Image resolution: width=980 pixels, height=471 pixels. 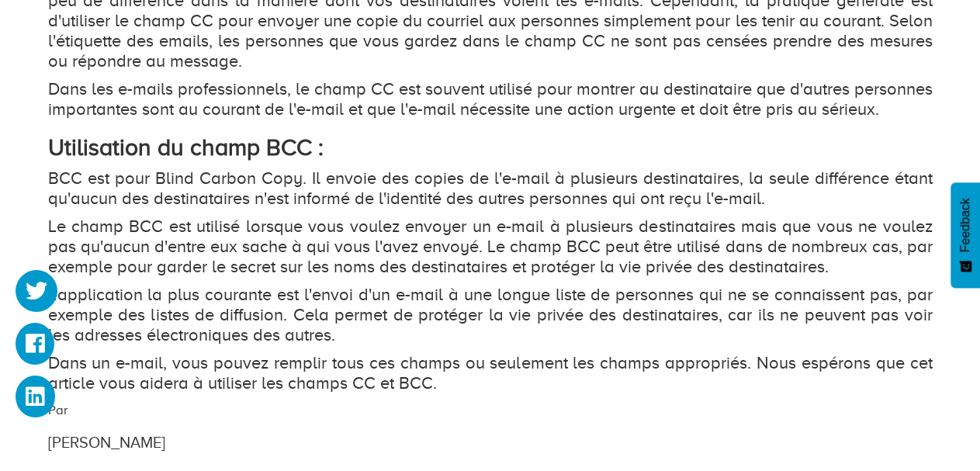 What do you see at coordinates (490, 99) in the screenshot?
I see `p: Dans les e-mails professionnels, le champ CC est souvent utilisé pour montrer au destinataire que...` at bounding box center [490, 99].